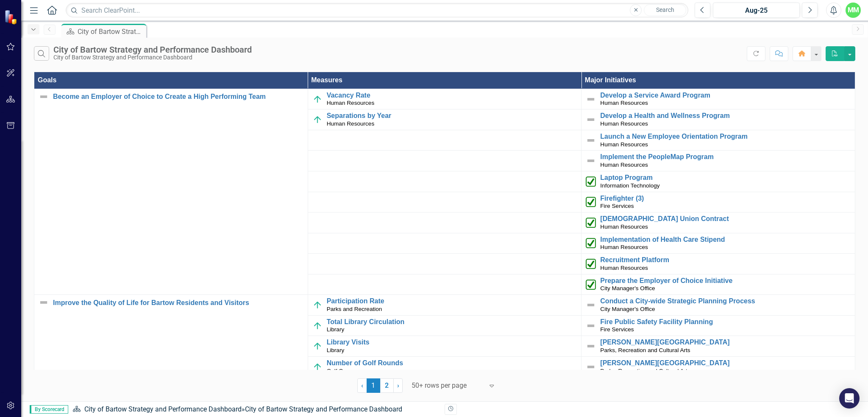  I want to click on a: Develop a Health and Wellness Program, so click(726, 116).